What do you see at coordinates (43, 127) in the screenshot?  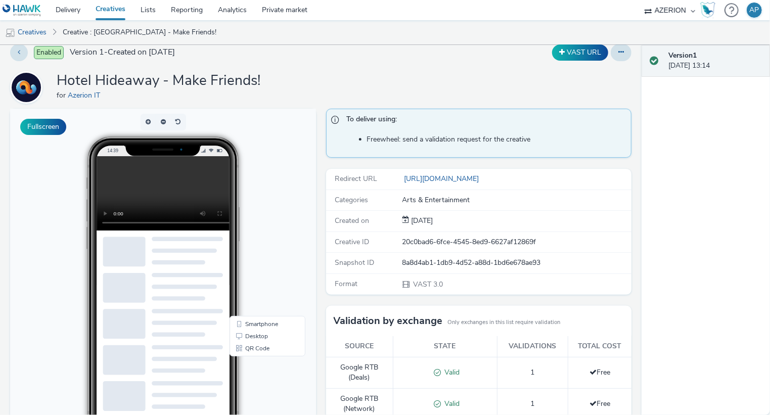 I see `button: Fullscreen` at bounding box center [43, 127].